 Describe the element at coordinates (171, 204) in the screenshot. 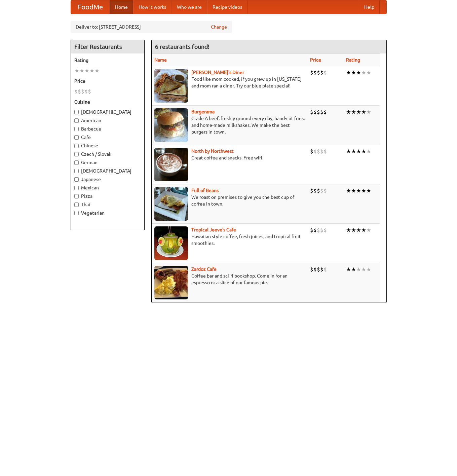

I see `img: beans.jpg` at that location.